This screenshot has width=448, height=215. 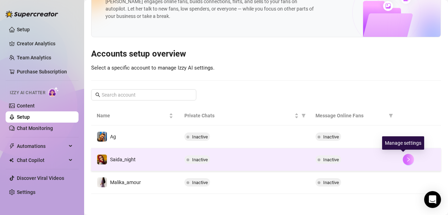 I want to click on div: Open Intercom Messenger, so click(x=433, y=199).